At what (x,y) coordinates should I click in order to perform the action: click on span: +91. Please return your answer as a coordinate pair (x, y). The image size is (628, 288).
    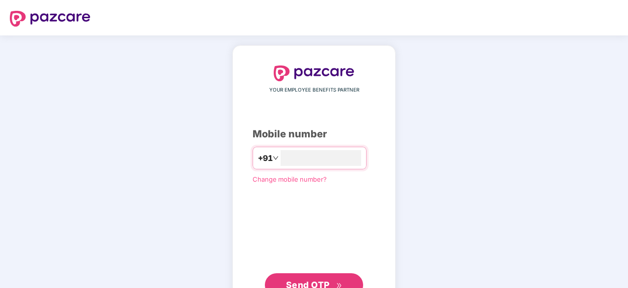
    Looking at the image, I should click on (266, 158).